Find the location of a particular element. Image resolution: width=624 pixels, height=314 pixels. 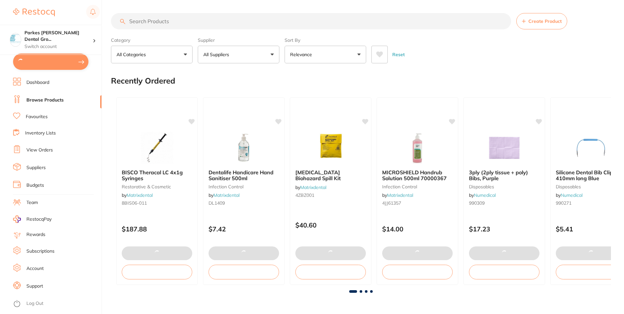

img: Body Fluid Biohazard Spill Kit is located at coordinates (330, 148).